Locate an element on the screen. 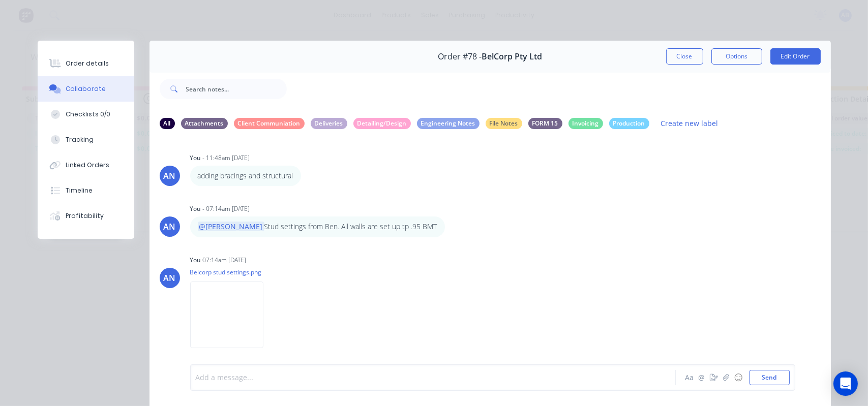  div: Detailing/Design is located at coordinates (382, 123).